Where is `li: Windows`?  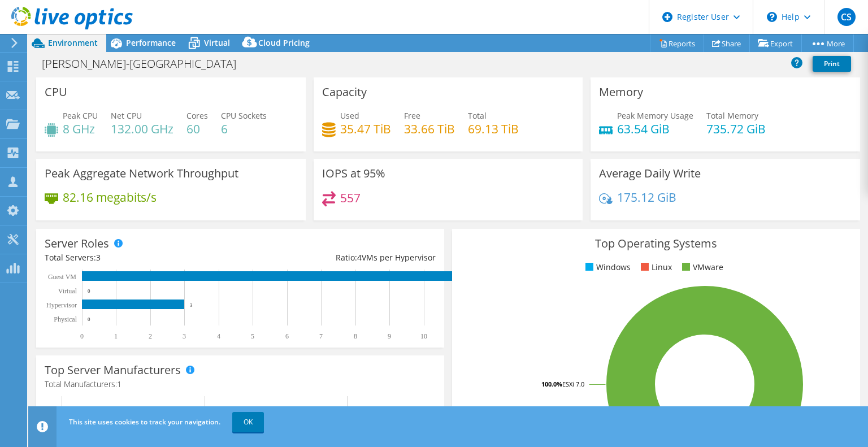 li: Windows is located at coordinates (606, 267).